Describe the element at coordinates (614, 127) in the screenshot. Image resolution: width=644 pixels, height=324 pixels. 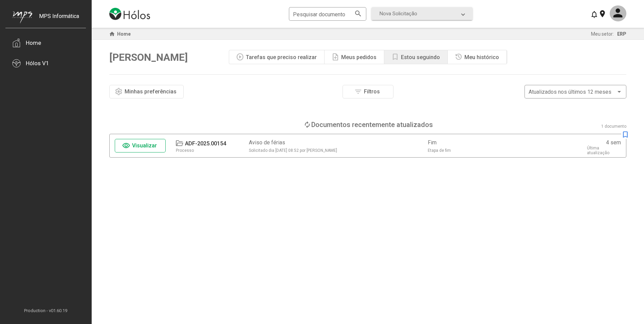
I see `div: 1 documento` at that location.